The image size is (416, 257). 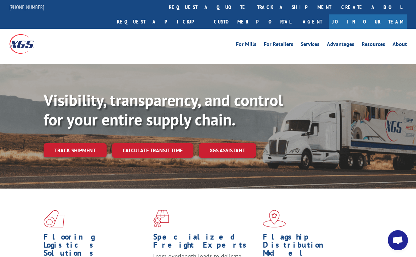 I want to click on a: Services, so click(x=310, y=45).